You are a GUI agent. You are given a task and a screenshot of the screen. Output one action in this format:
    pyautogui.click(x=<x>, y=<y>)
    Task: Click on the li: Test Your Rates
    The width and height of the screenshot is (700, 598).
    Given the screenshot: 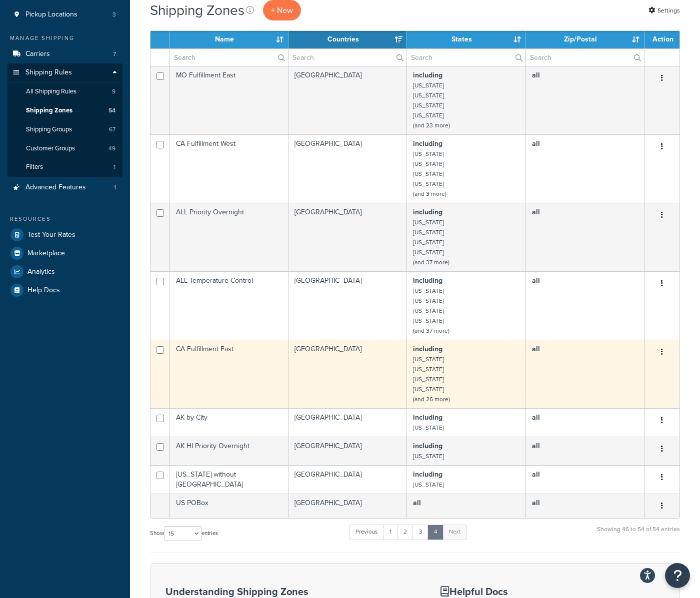 What is the action you would take?
    pyautogui.click(x=65, y=235)
    